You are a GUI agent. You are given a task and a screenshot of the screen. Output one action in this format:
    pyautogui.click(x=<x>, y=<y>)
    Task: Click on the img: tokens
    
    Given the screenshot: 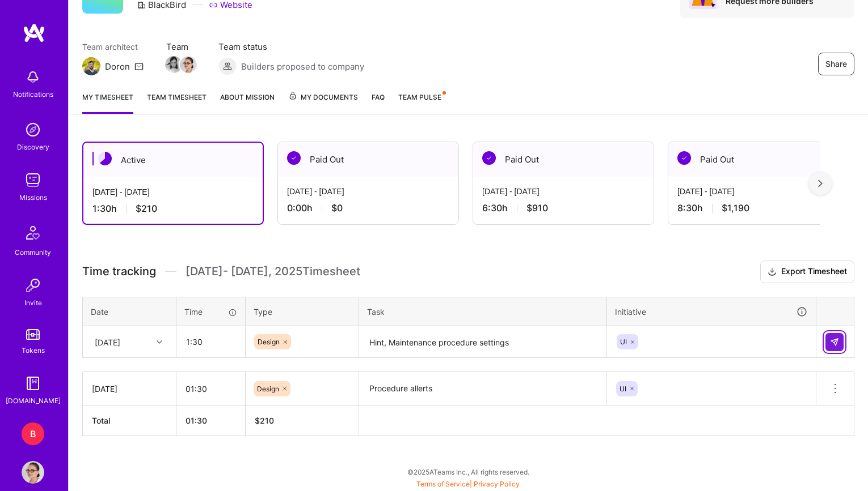 What is the action you would take?
    pyautogui.click(x=33, y=334)
    